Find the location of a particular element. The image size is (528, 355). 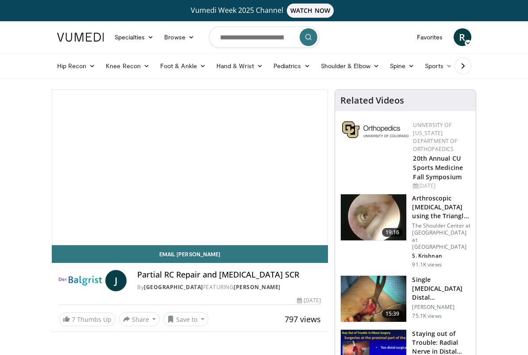

p: 91.1K views is located at coordinates (427, 265).